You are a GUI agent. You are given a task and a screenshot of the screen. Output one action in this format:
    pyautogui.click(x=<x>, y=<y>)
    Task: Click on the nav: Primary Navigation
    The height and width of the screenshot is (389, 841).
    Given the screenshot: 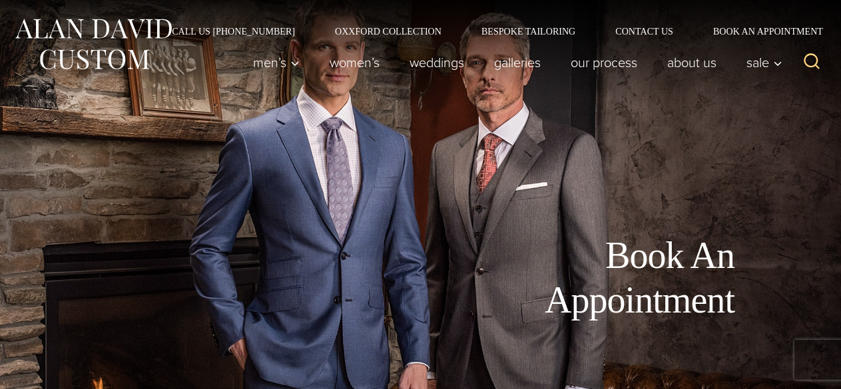 What is the action you would take?
    pyautogui.click(x=514, y=63)
    